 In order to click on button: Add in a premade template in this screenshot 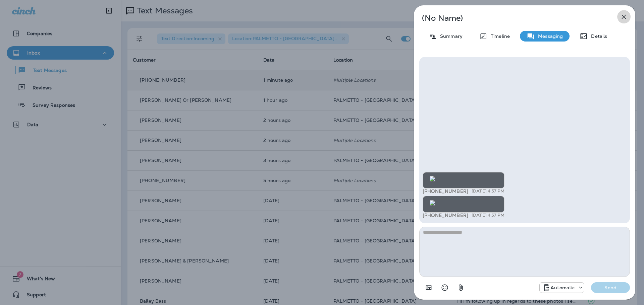, I will do `click(428, 287)`.